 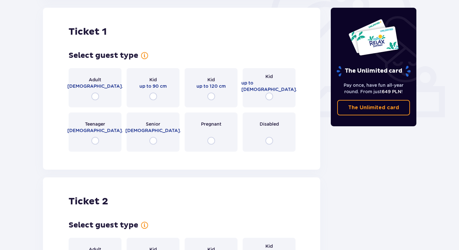 I want to click on p: Pay once, have fun all-year round. From just !, so click(x=374, y=88).